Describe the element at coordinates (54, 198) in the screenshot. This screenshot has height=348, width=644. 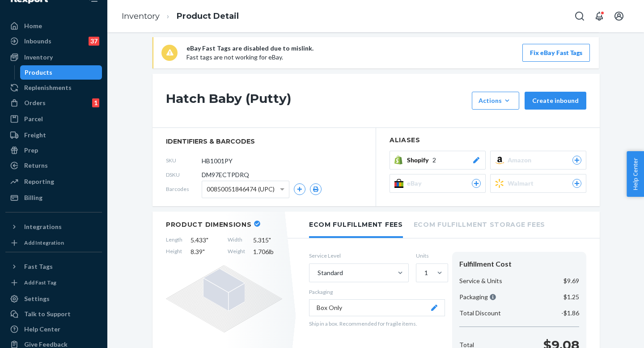
I see `a: Billing` at that location.